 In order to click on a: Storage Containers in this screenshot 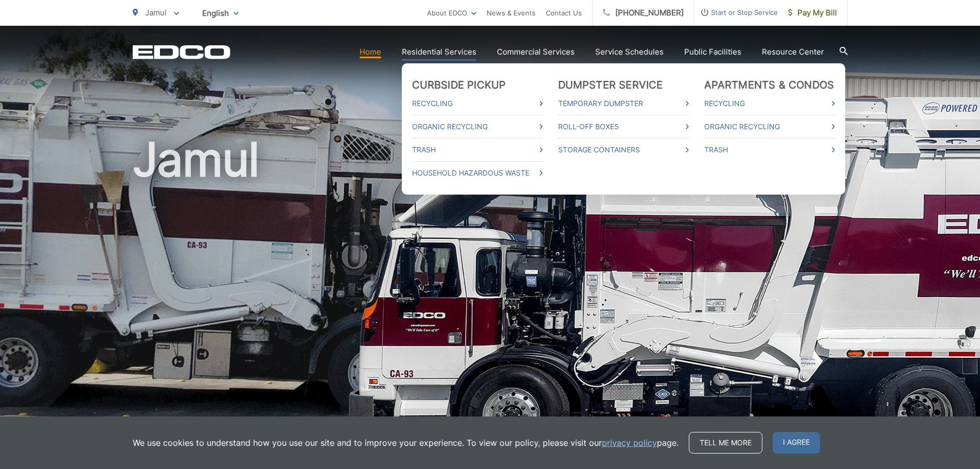, I will do `click(623, 149)`.